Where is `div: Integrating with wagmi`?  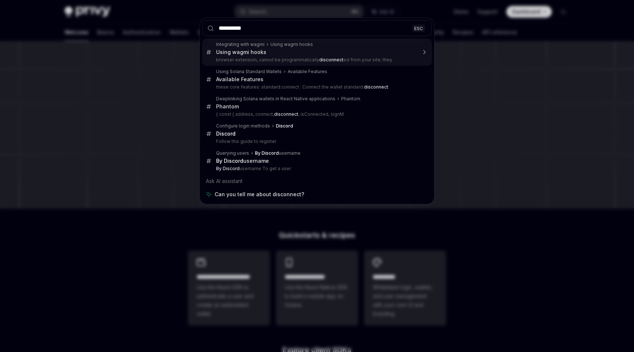 div: Integrating with wagmi is located at coordinates (240, 44).